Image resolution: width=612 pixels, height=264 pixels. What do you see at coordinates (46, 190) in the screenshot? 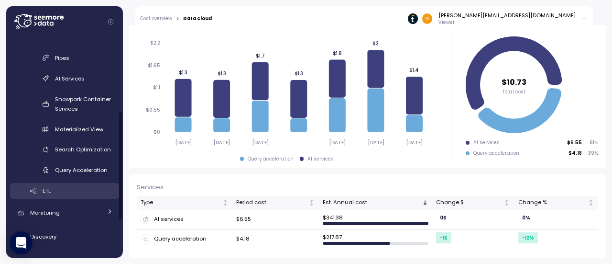
I see `span: ETL` at bounding box center [46, 190].